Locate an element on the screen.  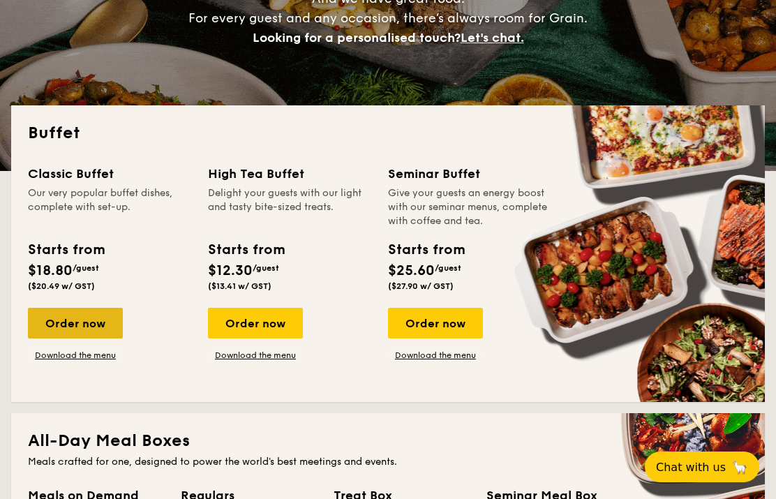
span: ($20.49 w/ GST) is located at coordinates (61, 286).